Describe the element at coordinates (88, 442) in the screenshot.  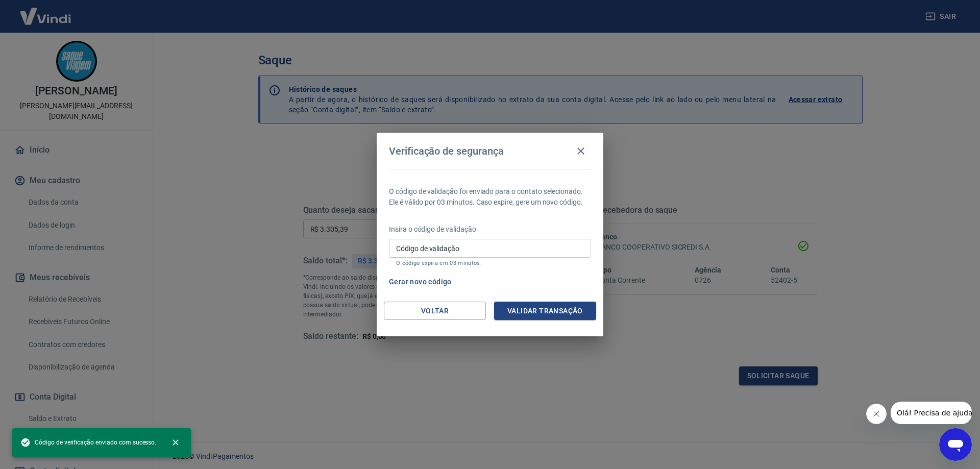
I see `span: Código de verificação enviado com sucesso.` at that location.